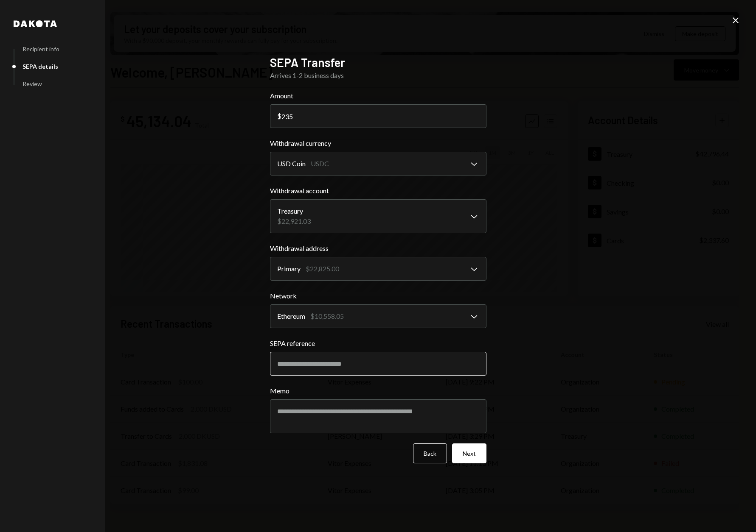 This screenshot has width=756, height=532. I want to click on button: Withdrawal account, so click(378, 216).